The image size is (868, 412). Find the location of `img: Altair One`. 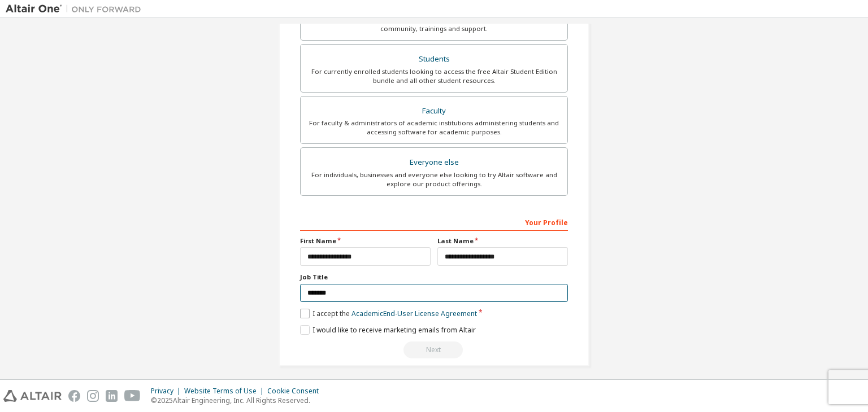

img: Altair One is located at coordinates (76, 9).